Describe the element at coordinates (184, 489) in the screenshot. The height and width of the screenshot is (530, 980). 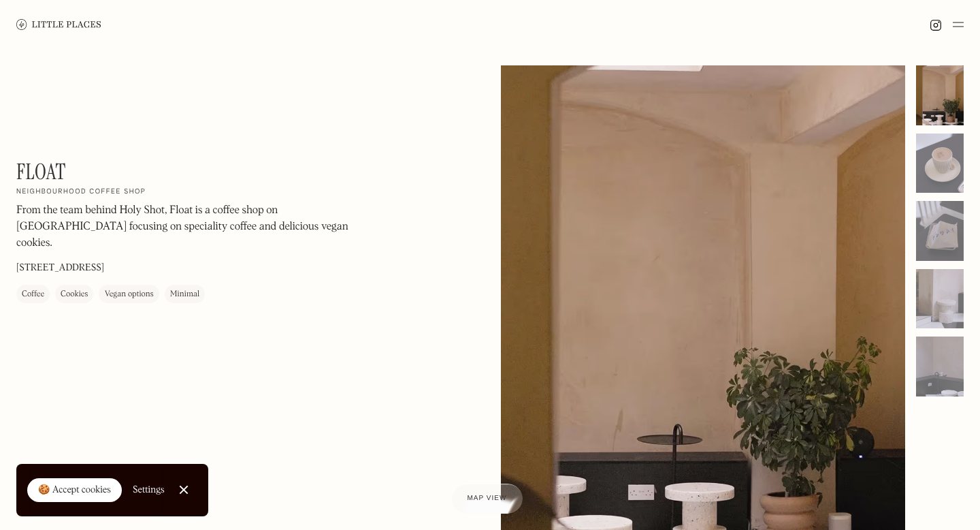
I see `a: Close Cookie Popup` at that location.